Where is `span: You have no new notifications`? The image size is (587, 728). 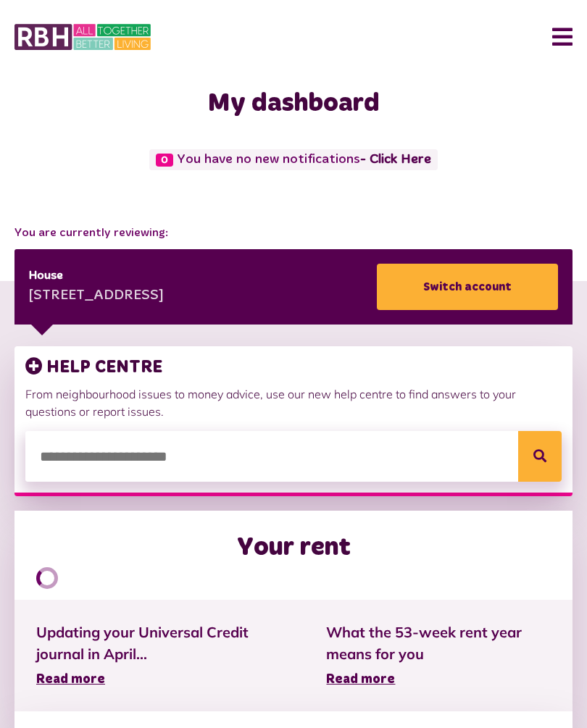
span: You have no new notifications is located at coordinates (293, 159).